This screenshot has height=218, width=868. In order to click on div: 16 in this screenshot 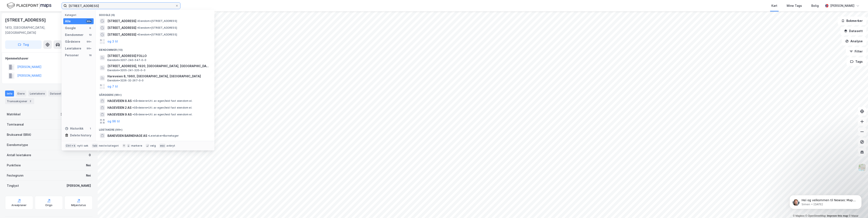, I will do `click(90, 55)`.